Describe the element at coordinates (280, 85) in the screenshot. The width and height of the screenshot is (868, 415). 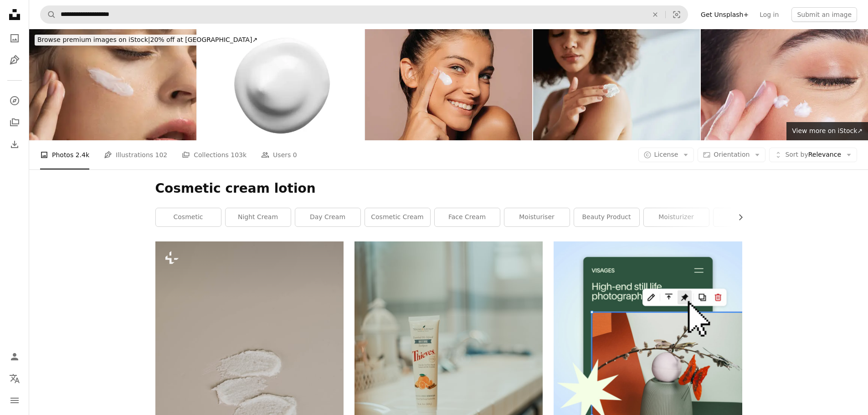
I see `img: Cosmetic cream swatch drop isolated on white` at that location.